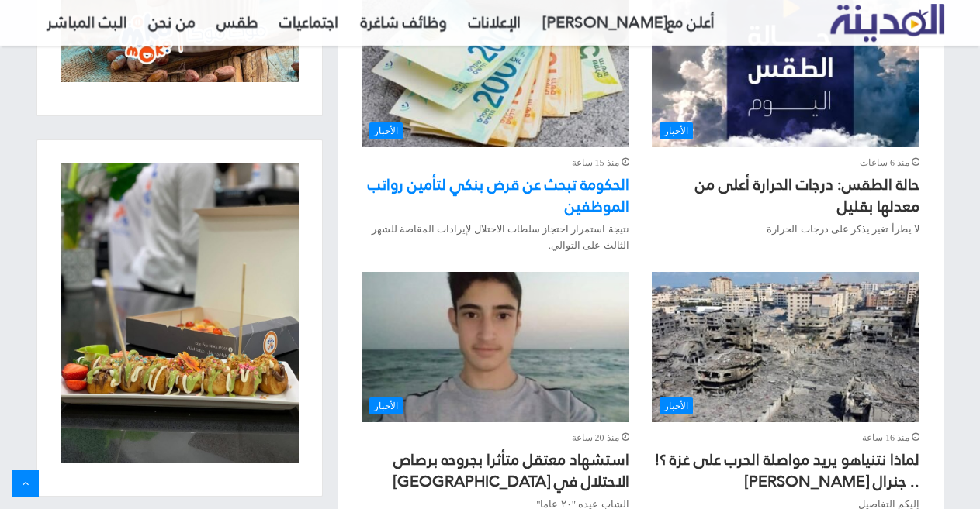  What do you see at coordinates (785, 229) in the screenshot?
I see `p: لا يطرأ تغير يذكر على درجات الحرارة` at bounding box center [785, 229].